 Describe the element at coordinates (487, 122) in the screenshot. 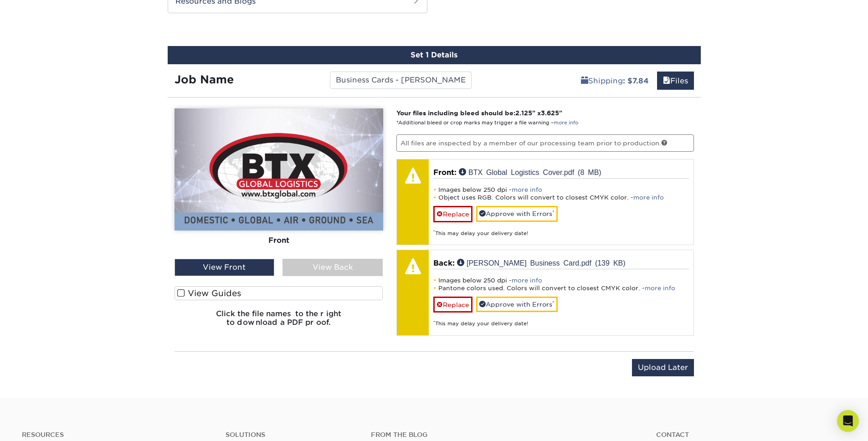

I see `small: *Additional bleed or crop marks may trigger a file warning –` at that location.